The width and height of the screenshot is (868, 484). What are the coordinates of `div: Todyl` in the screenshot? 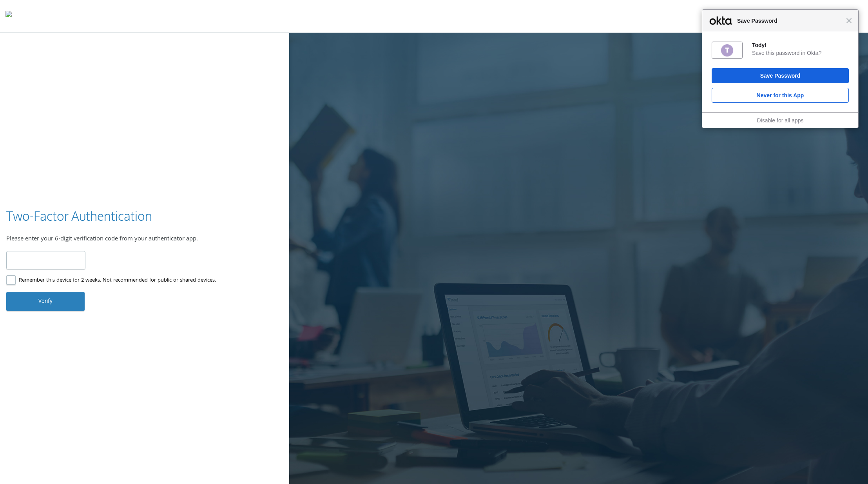 It's located at (800, 45).